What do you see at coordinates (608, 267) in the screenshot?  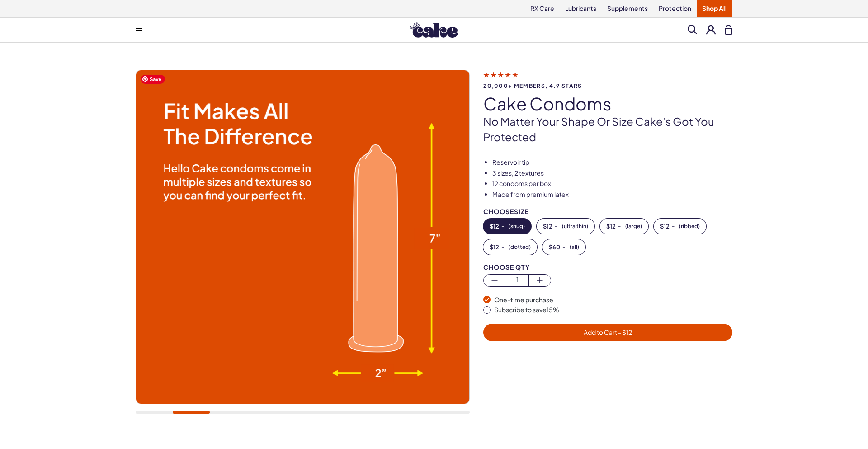 I see `div: Choose Qty` at bounding box center [608, 267].